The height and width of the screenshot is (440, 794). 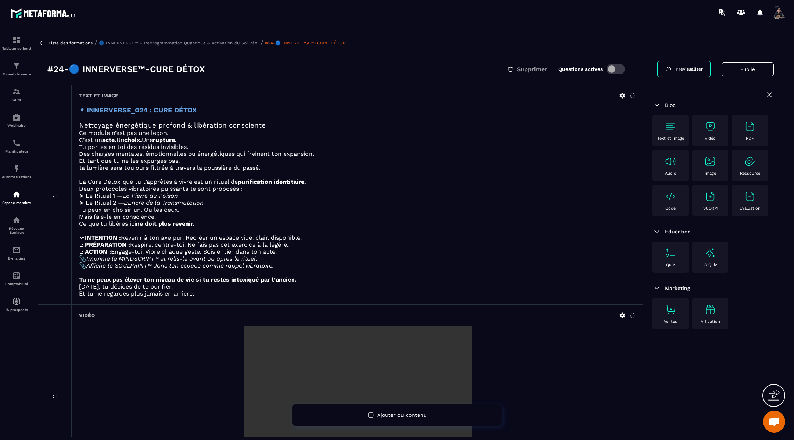 I want to click on p: Planificateur, so click(x=17, y=151).